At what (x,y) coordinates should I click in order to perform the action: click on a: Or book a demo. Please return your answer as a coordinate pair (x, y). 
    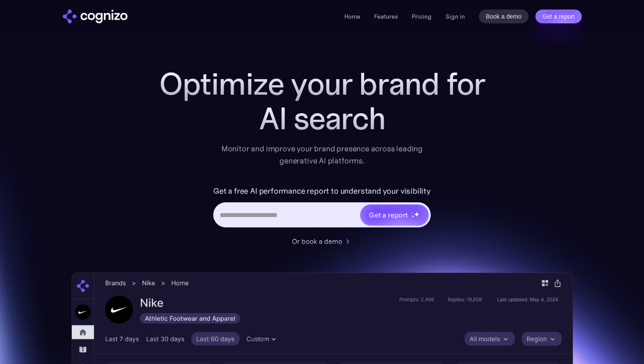
    Looking at the image, I should click on (322, 241).